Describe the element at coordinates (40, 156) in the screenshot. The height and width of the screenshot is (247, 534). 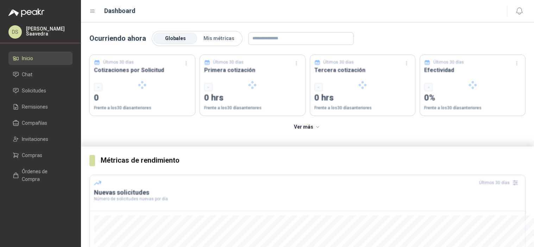
I see `a: Compras` at that location.